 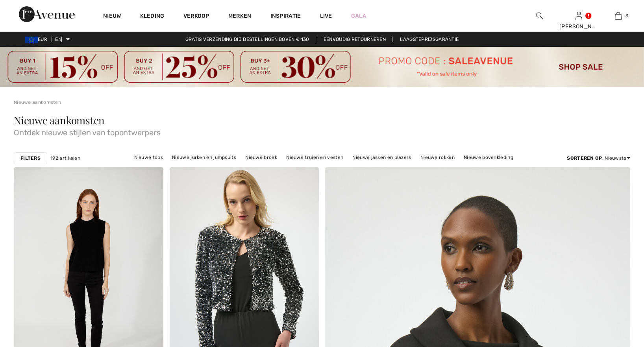 What do you see at coordinates (355, 39) in the screenshot?
I see `font: Eenvoudig retourneren` at bounding box center [355, 39].